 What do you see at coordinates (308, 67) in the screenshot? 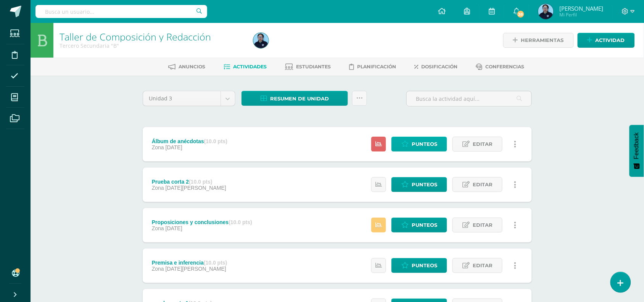
I see `a: Estudiantes` at bounding box center [308, 67].